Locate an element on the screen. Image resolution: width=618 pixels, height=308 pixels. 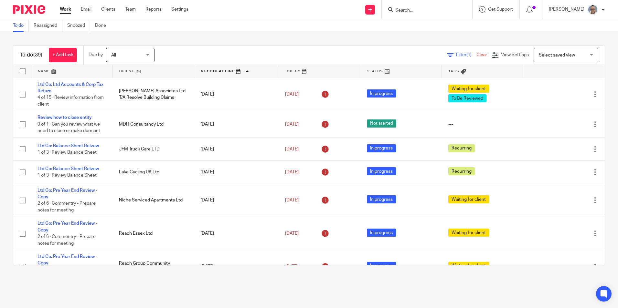
a: Reassigned is located at coordinates (48, 26).